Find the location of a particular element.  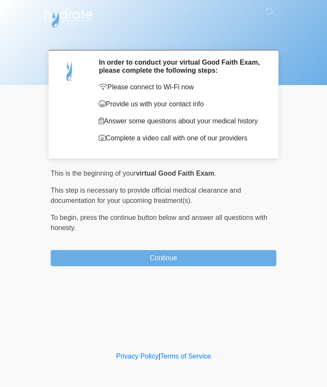

span: This is the beginning of your is located at coordinates (93, 173).